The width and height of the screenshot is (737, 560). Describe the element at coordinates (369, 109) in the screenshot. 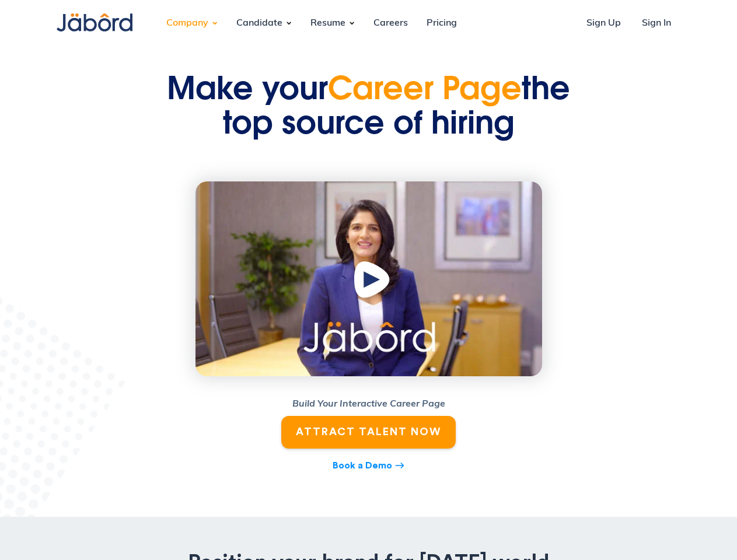

I see `h1: Make your the top source of hiring` at that location.